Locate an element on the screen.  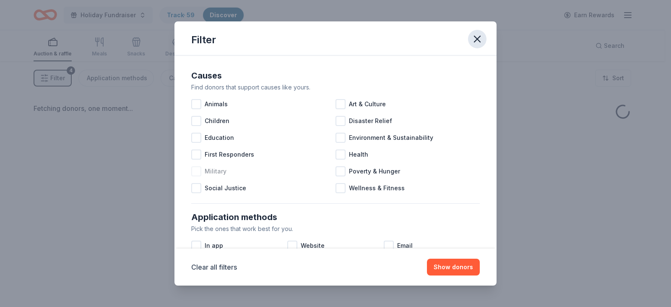
span: Art & Culture is located at coordinates (367, 104).